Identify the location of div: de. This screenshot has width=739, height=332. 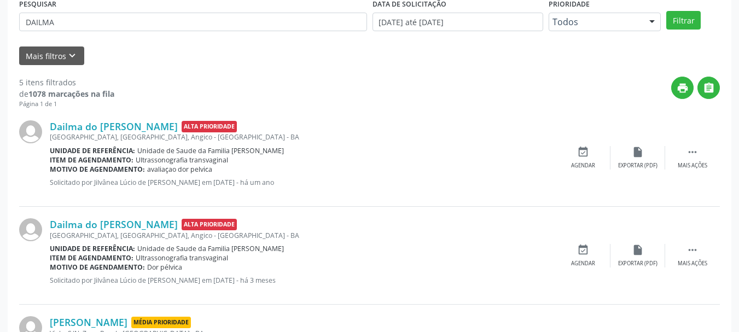
(67, 94).